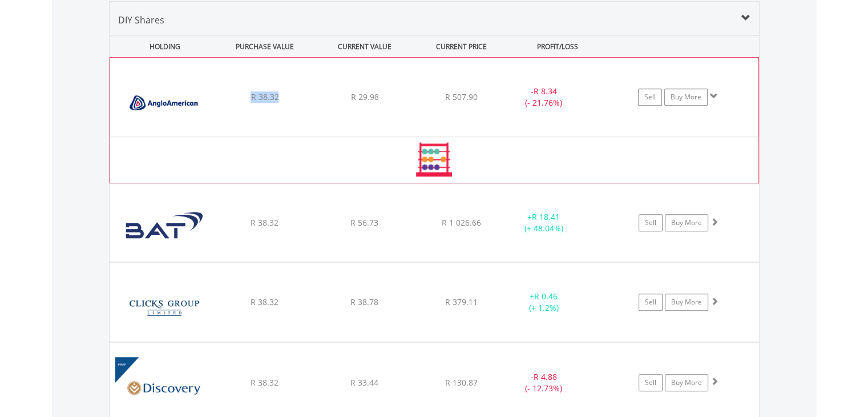 The width and height of the screenshot is (868, 417). What do you see at coordinates (545, 91) in the screenshot?
I see `span: R 8.34` at bounding box center [545, 91].